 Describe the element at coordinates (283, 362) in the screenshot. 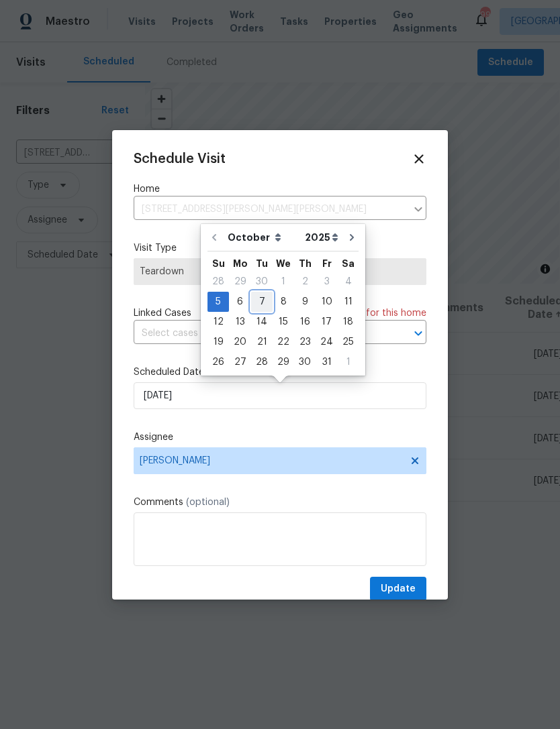

I see `div: Wed Oct 29 2025` at that location.